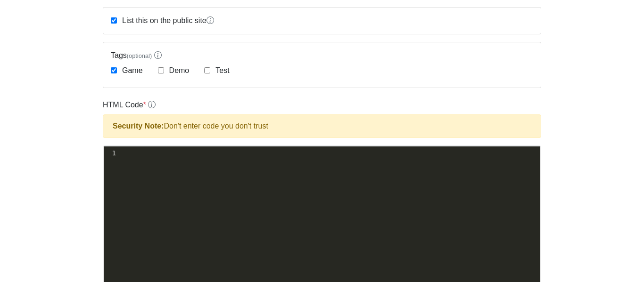 Image resolution: width=644 pixels, height=282 pixels. Describe the element at coordinates (167, 21) in the screenshot. I see `label: List this on the public site` at that location.